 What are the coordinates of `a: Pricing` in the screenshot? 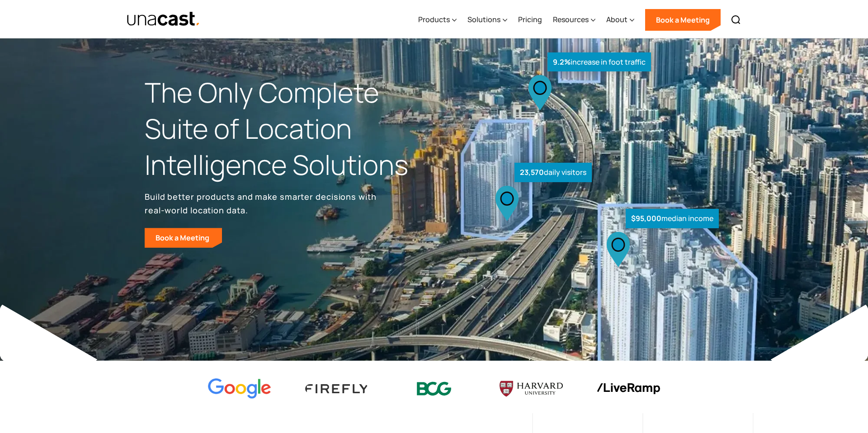 It's located at (530, 20).